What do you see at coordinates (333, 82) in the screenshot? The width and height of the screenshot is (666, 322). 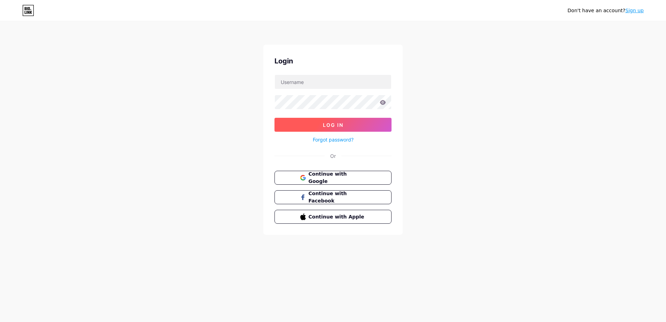 I see `input: Username` at bounding box center [333, 82].